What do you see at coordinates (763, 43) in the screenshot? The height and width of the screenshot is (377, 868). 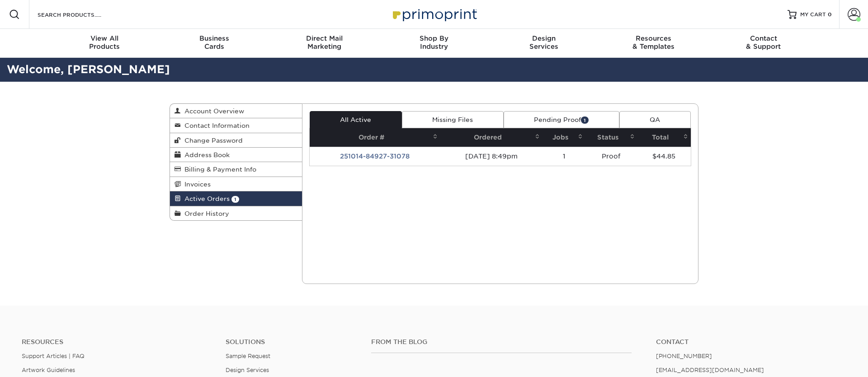 I see `a: Contact& Support` at bounding box center [763, 43].